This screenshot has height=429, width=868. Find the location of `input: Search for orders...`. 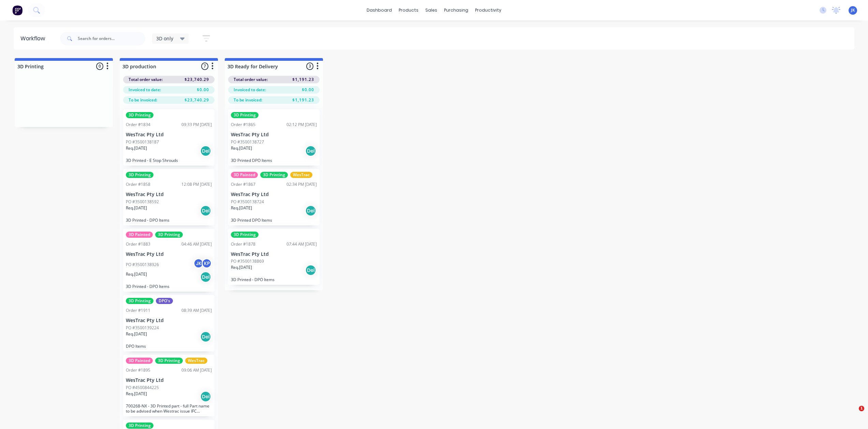

input: Search for orders... is located at coordinates (111, 39).